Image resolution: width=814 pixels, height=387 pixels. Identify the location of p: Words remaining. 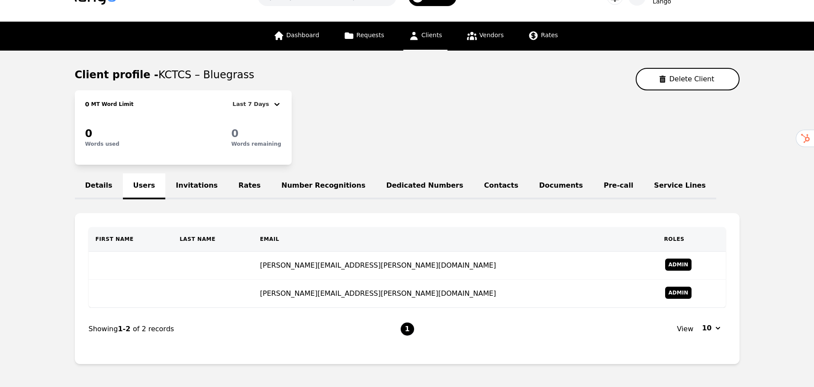
(256, 144).